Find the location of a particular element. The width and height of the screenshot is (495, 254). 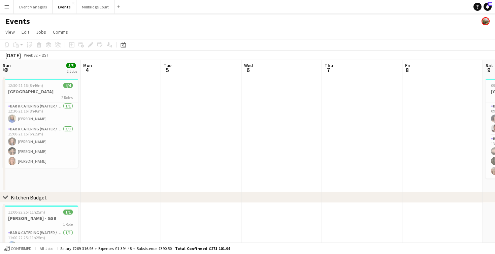

h1: Events is located at coordinates (17, 21).